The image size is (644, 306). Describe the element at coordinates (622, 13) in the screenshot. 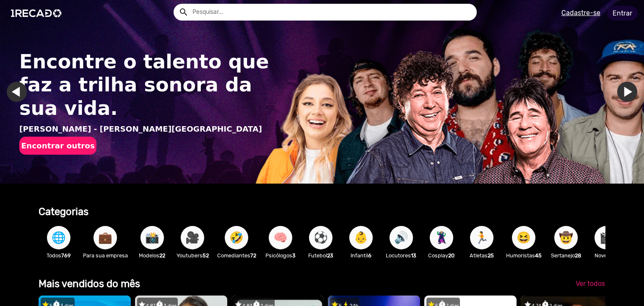

I see `a: Entrar` at that location.